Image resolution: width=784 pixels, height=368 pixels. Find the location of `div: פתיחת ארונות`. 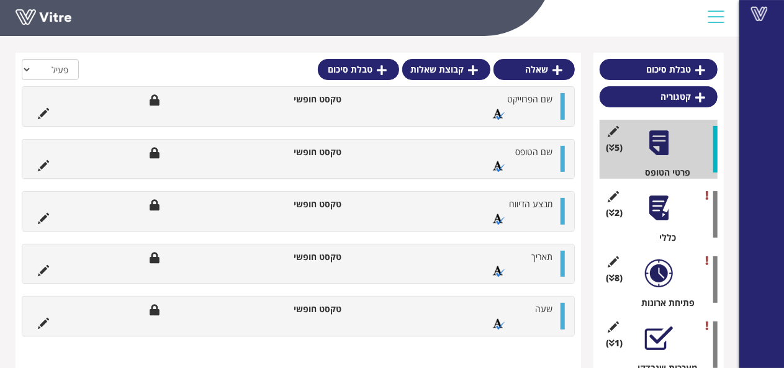

div: פתיחת ארונות is located at coordinates (663, 303).